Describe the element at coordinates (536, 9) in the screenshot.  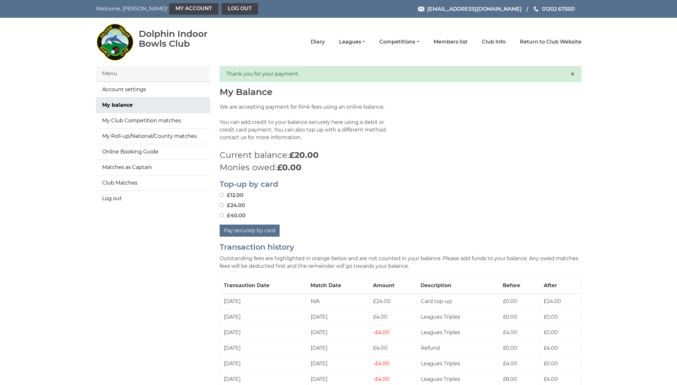
I see `img: Phone us` at that location.